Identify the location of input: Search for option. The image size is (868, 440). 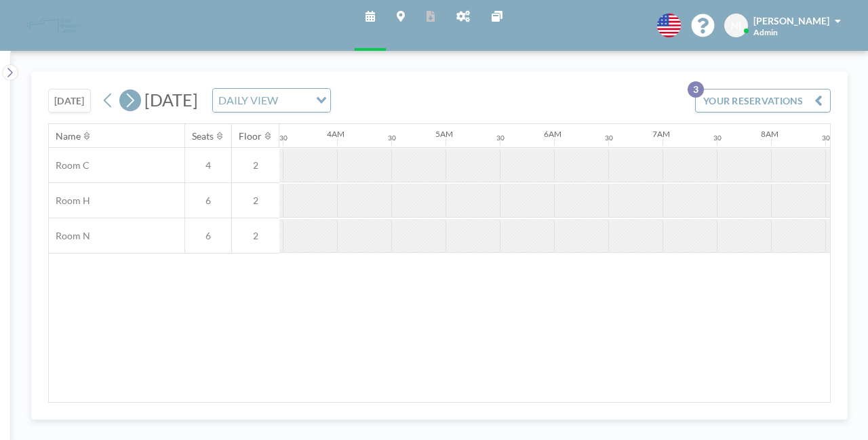
(295, 100).